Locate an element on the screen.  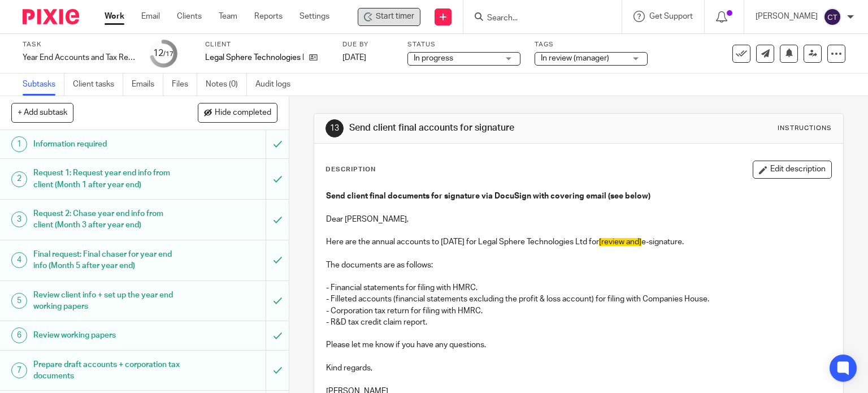
h1: Request 1: Request year end info from client (Month 1 after year end) is located at coordinates (107, 178).